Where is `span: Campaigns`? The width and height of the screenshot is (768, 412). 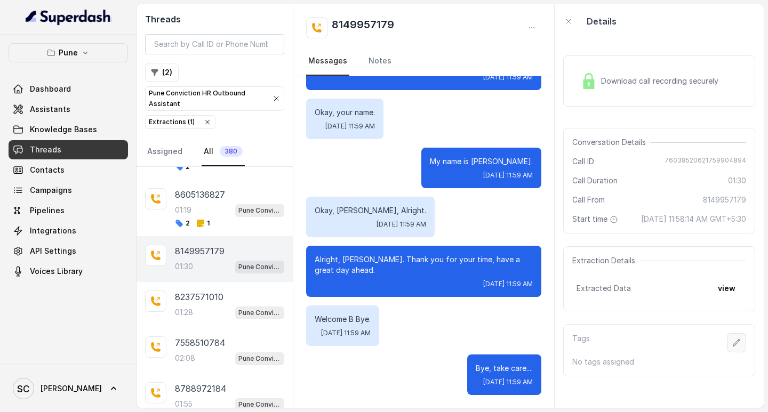 span: Campaigns is located at coordinates (51, 190).